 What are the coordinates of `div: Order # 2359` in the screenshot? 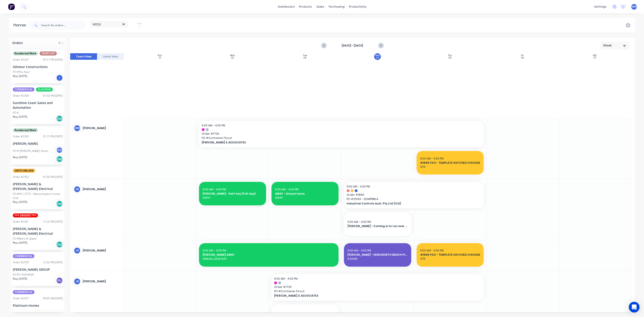 It's located at (21, 262).